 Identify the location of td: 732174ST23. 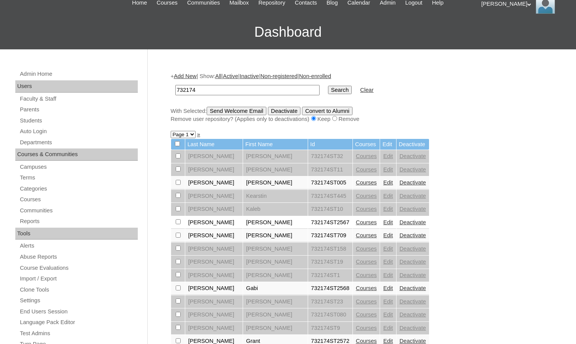
(330, 302).